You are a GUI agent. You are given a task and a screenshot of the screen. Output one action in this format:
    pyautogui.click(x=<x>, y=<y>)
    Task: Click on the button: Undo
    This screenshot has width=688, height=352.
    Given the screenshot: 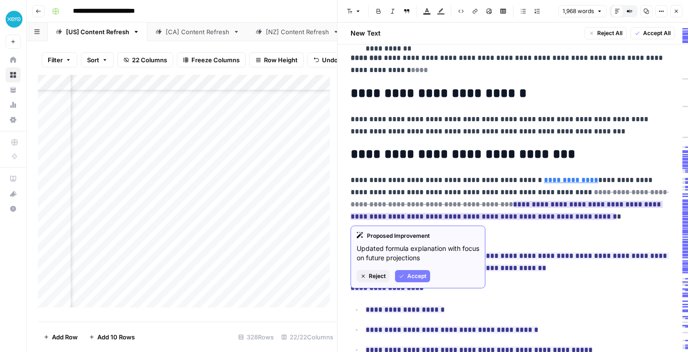 What is the action you would take?
    pyautogui.click(x=326, y=60)
    